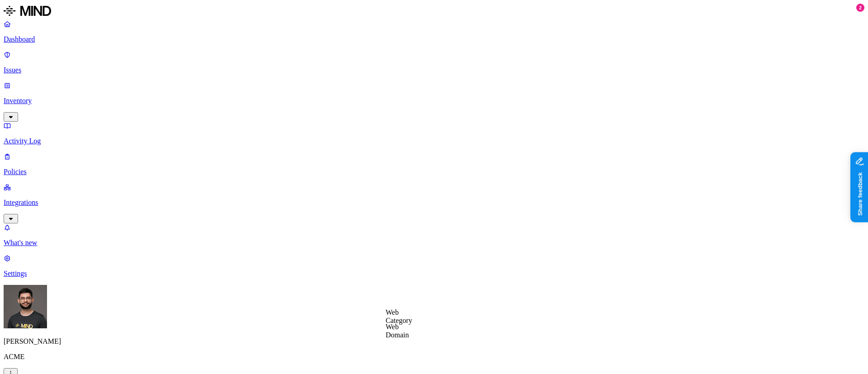 This screenshot has height=374, width=868. I want to click on p: Inventory, so click(434, 101).